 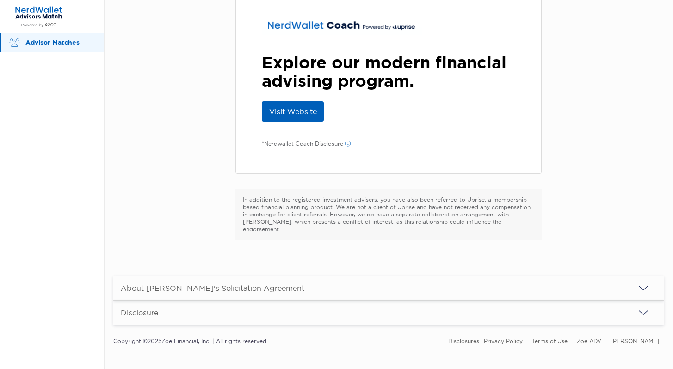 What do you see at coordinates (388, 72) in the screenshot?
I see `h3: Explore our modern financial advising program.` at bounding box center [388, 72].